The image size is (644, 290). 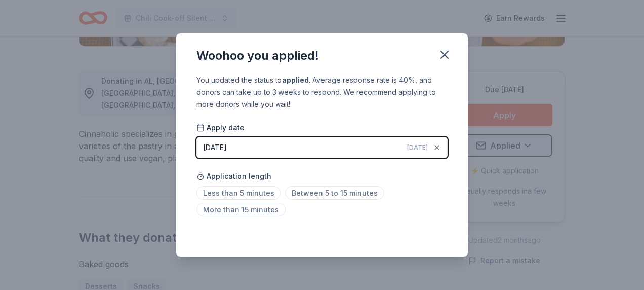 I want to click on div: Woohoo you applied!, so click(x=258, y=56).